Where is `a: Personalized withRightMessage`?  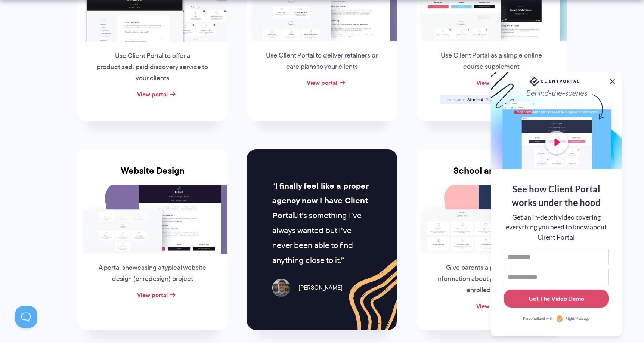
a: Personalized withRightMessage is located at coordinates (556, 318).